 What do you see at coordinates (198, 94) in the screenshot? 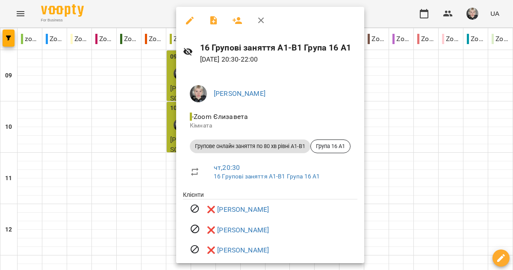
I see `img: e6b29b008becd306e3c71aec93de28f6.jpeg` at bounding box center [198, 94].